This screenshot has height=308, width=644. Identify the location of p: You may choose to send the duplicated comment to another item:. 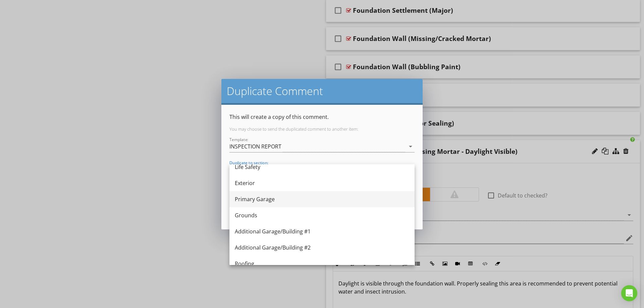
(322, 129).